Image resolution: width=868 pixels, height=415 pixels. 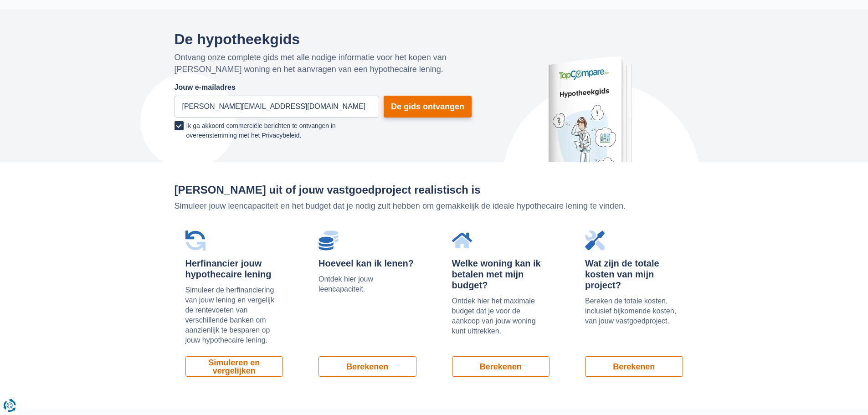 I want to click on img: De hypotheekgids, so click(x=589, y=106).